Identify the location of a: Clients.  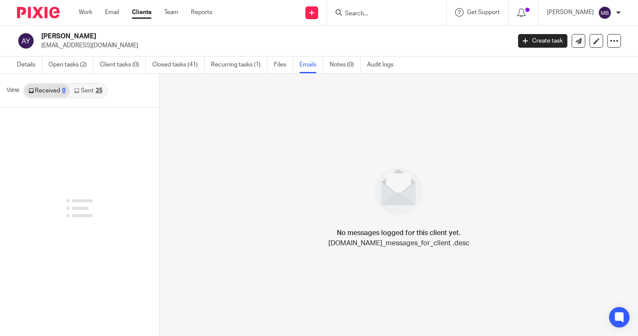
(142, 12).